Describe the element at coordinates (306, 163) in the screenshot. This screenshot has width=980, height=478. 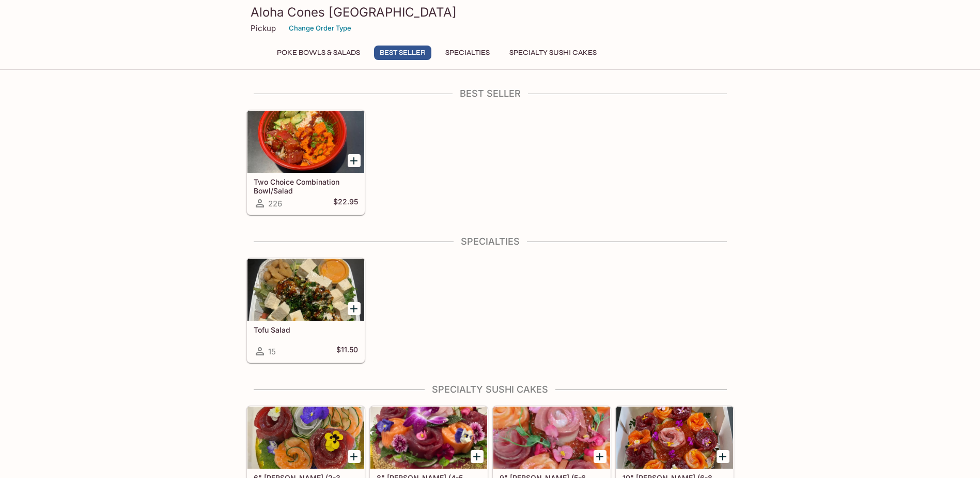
I see `a: Two Choice Combination Bowl/Salad226$22.95` at that location.